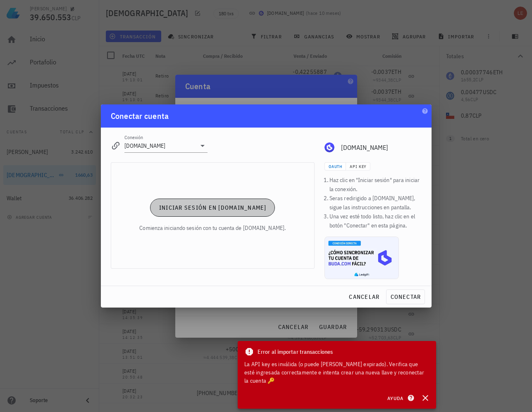  I want to click on button: conectar, so click(405, 297).